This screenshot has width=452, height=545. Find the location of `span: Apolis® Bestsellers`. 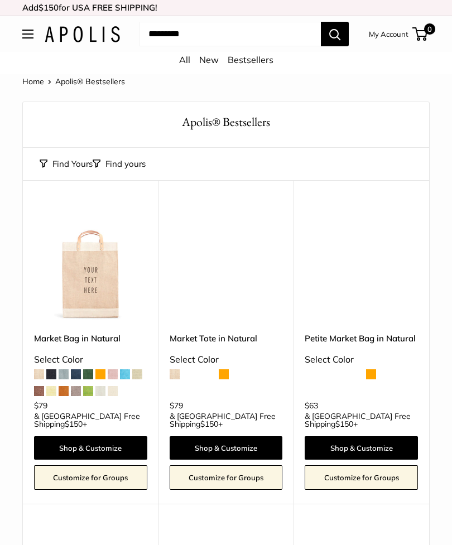

span: Apolis® Bestsellers is located at coordinates (90, 81).